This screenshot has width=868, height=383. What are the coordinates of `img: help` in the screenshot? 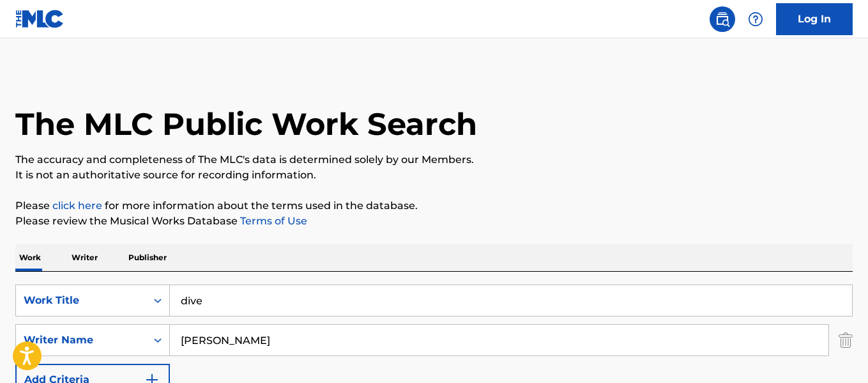 It's located at (755, 19).